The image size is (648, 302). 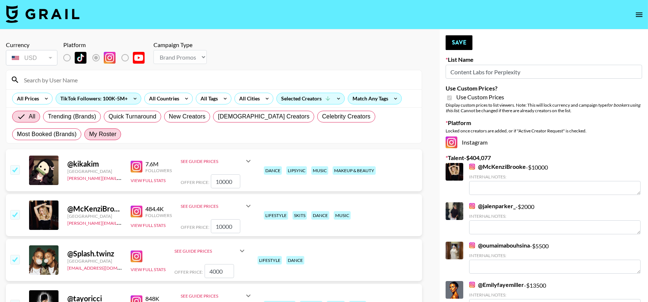 I want to click on label: Use Custom Prices?, so click(x=544, y=88).